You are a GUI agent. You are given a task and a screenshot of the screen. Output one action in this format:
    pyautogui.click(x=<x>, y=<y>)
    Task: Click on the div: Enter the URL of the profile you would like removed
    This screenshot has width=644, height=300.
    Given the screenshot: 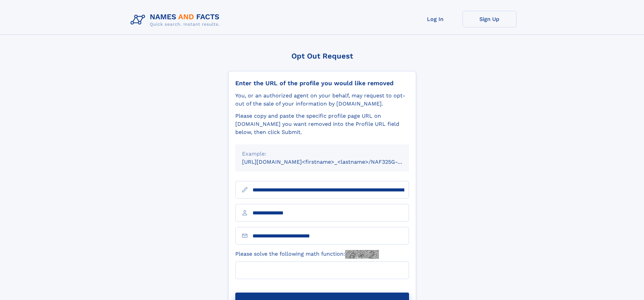 What is the action you would take?
    pyautogui.click(x=322, y=83)
    